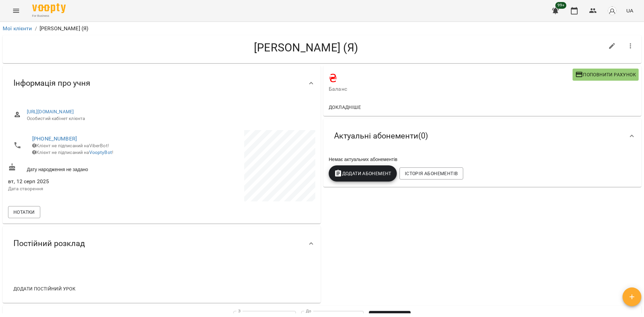  I want to click on span: Постійний розклад, so click(49, 243).